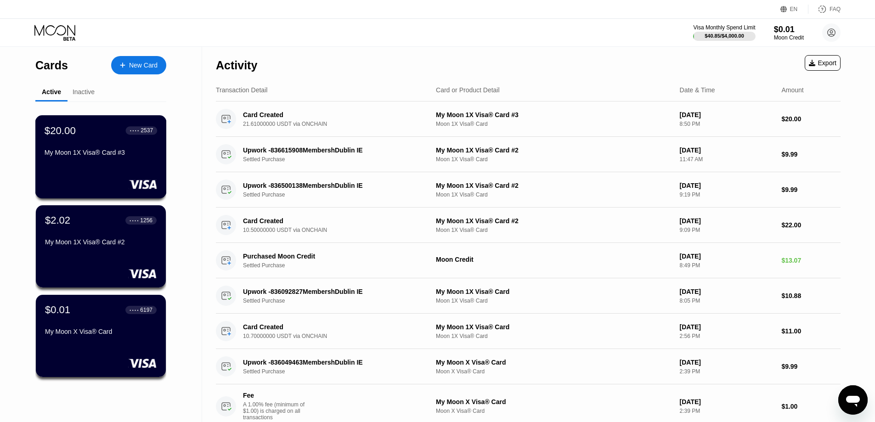  Describe the element at coordinates (727, 301) in the screenshot. I see `div: 8:05 PM` at that location.